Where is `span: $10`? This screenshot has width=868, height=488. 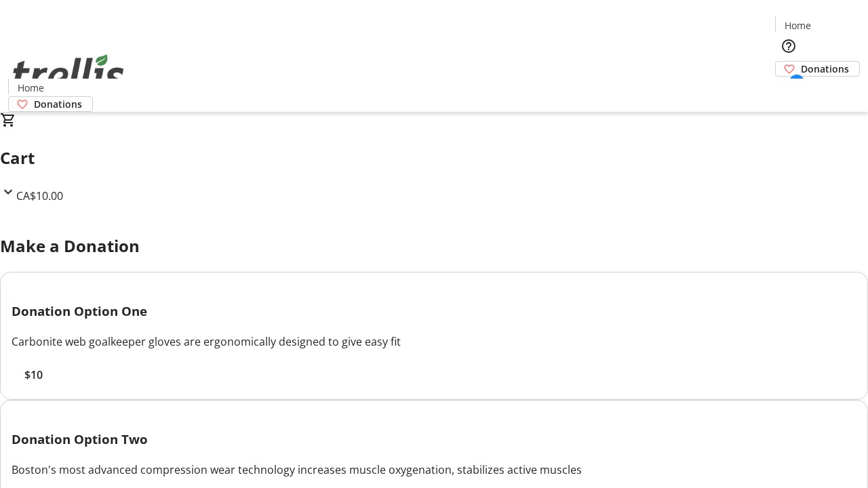
span: $10 is located at coordinates (33, 375).